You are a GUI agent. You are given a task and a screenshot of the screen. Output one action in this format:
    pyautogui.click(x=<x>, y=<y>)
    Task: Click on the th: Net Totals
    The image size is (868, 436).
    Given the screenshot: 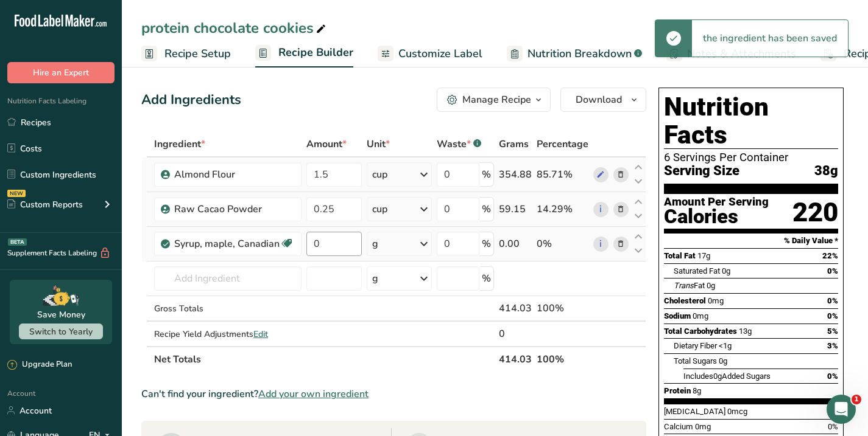 What is the action you would take?
    pyautogui.click(x=324, y=359)
    